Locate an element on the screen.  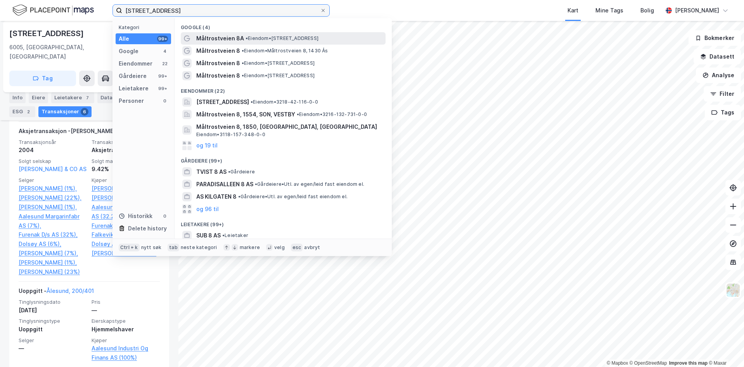
div: ESG is located at coordinates (22, 112).